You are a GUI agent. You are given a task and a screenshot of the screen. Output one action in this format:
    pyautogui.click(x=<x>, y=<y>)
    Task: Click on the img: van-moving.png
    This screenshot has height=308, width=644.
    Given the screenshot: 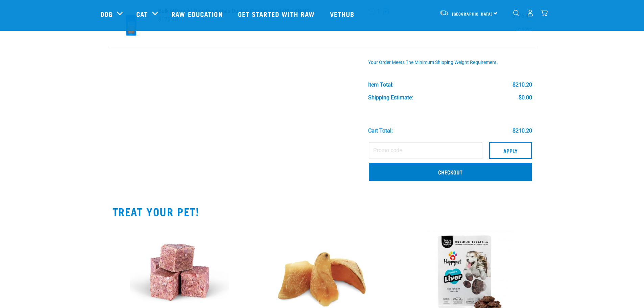 What is the action you would take?
    pyautogui.click(x=444, y=13)
    